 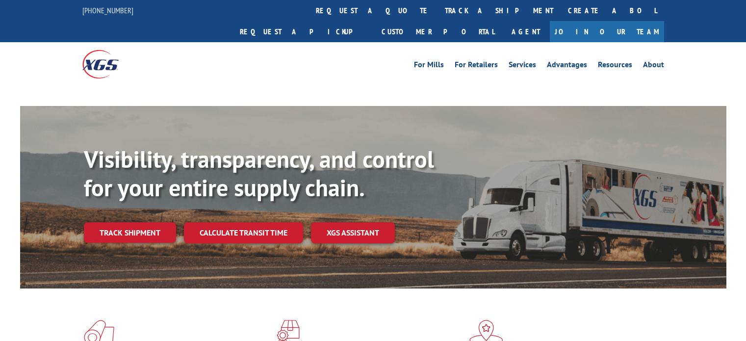 I want to click on a: Customer Portal, so click(x=438, y=31).